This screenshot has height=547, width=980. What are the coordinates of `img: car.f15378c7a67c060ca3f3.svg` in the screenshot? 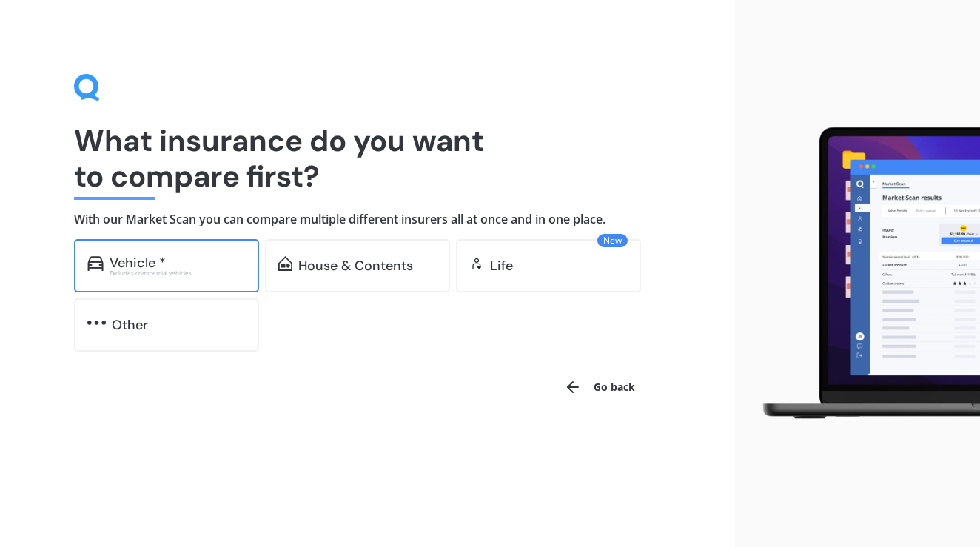 It's located at (95, 263).